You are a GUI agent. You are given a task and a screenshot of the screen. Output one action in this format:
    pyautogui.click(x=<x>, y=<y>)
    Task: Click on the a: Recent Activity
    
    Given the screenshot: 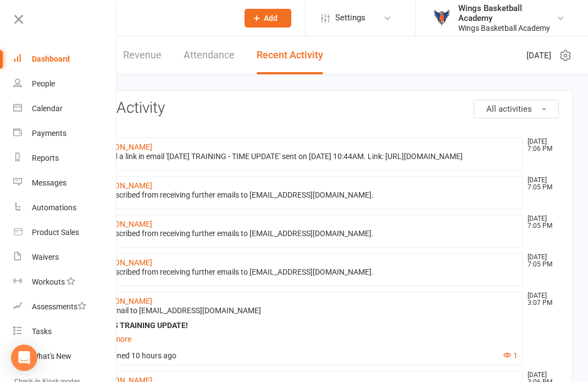 What is the action you would take?
    pyautogui.click(x=289, y=55)
    